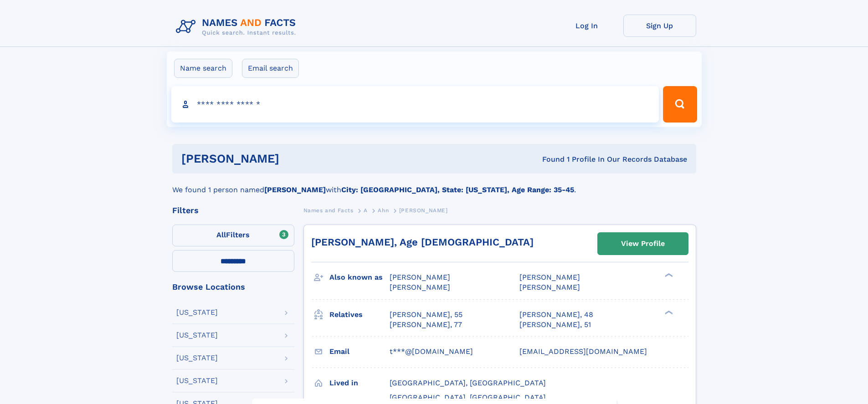 This screenshot has width=868, height=404. I want to click on span: All, so click(221, 235).